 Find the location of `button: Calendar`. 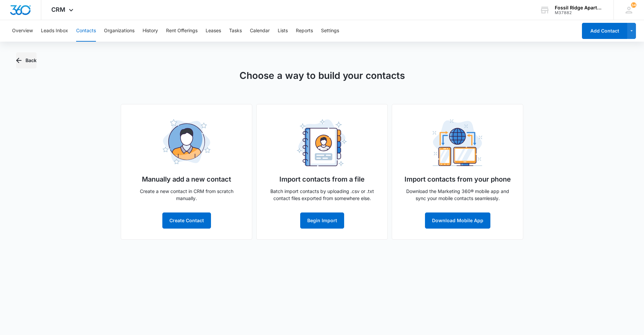

button: Calendar is located at coordinates (260, 31).